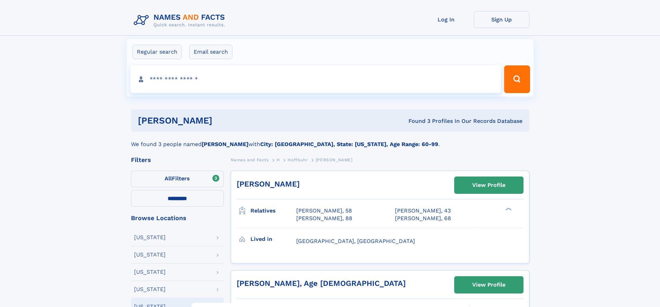  I want to click on div: Filters, so click(177, 160).